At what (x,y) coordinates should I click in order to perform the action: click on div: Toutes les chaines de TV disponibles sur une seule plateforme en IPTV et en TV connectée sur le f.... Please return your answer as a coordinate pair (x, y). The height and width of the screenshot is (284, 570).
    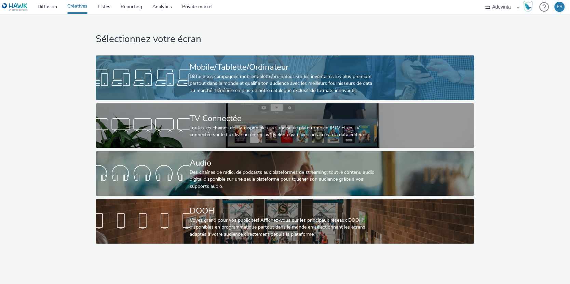
    Looking at the image, I should click on (284, 131).